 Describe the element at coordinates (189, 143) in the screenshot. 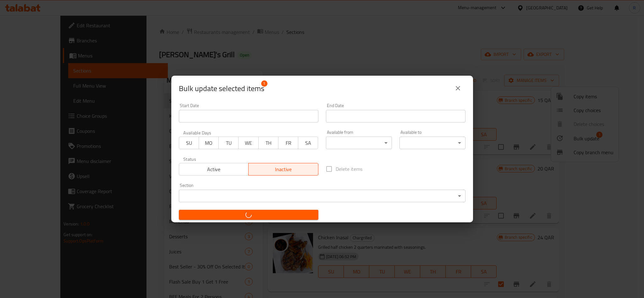

I see `span: SU` at that location.